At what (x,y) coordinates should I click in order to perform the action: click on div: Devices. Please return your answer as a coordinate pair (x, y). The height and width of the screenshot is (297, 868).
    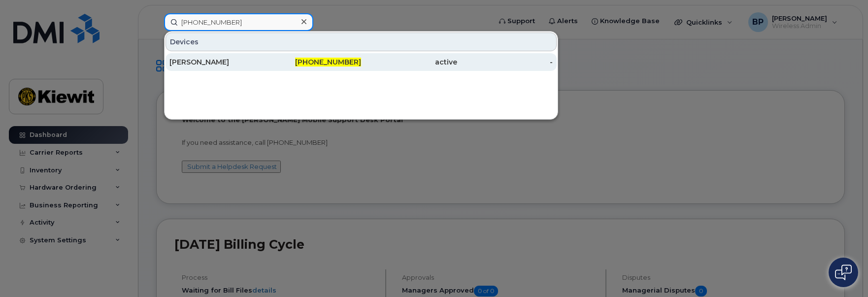
    Looking at the image, I should click on (361, 42).